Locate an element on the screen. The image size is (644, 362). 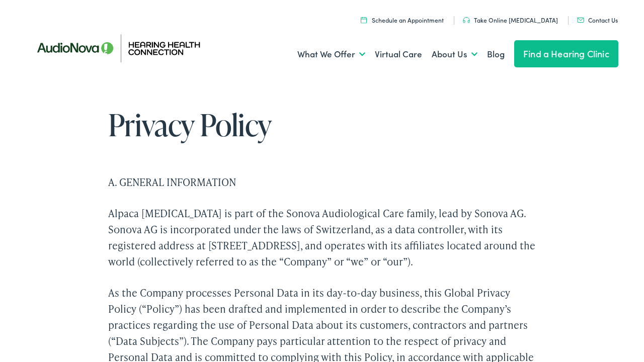
a: Contact Us is located at coordinates (597, 19).